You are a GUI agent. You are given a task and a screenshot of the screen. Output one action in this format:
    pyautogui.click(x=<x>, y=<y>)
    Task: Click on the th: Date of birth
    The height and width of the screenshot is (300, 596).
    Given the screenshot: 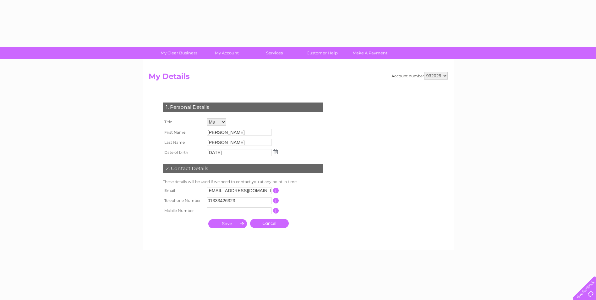 What is the action you would take?
    pyautogui.click(x=183, y=152)
    